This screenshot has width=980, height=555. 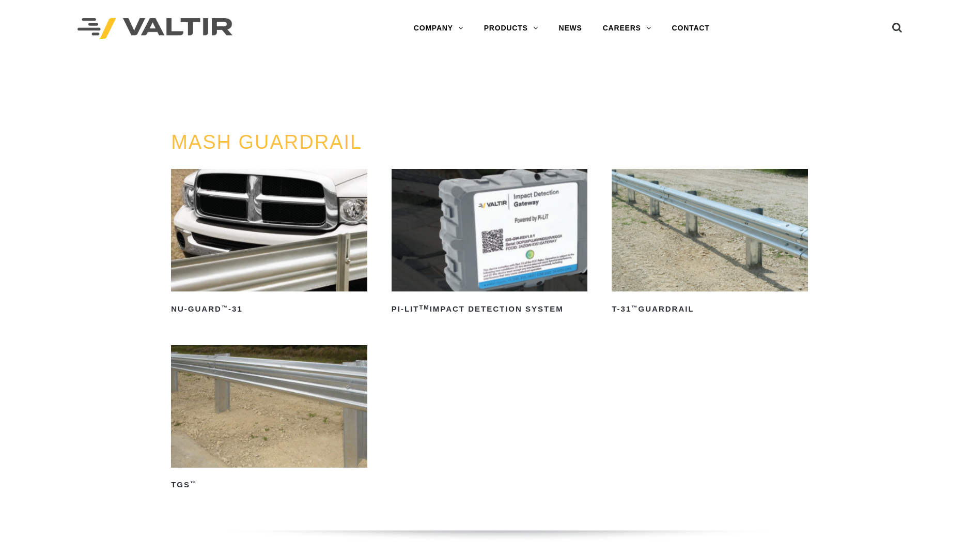 I want to click on a: NU-GUARD™-31, so click(x=269, y=243).